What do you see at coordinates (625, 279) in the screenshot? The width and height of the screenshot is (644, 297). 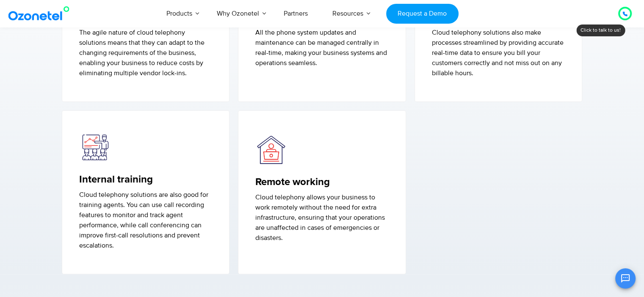 I see `button: Open chat` at bounding box center [625, 279].